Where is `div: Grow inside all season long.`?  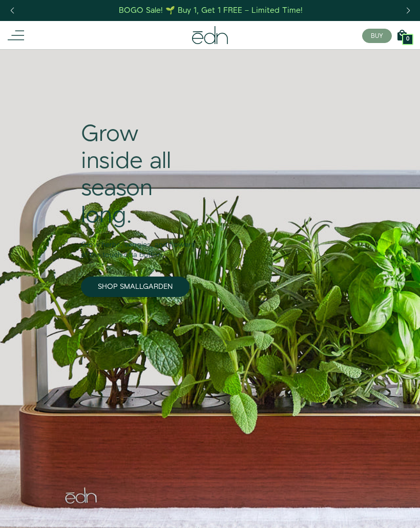 div: Grow inside all season long. is located at coordinates (140, 175).